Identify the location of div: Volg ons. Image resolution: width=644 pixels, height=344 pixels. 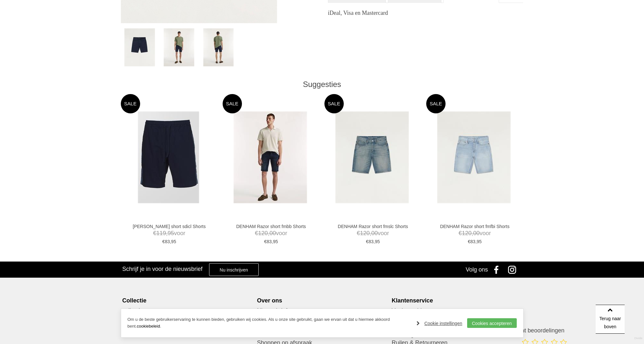
(477, 270).